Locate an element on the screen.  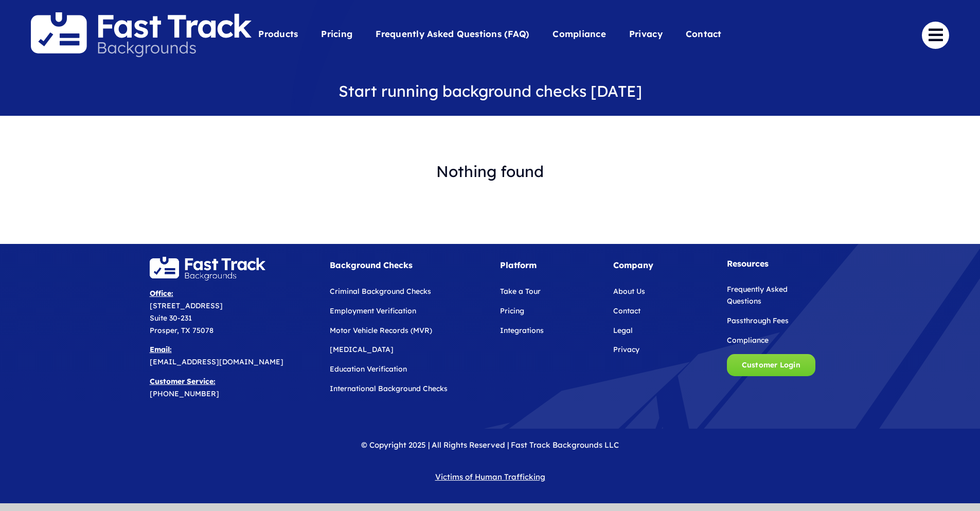
a: Customer Login is located at coordinates (771, 365).